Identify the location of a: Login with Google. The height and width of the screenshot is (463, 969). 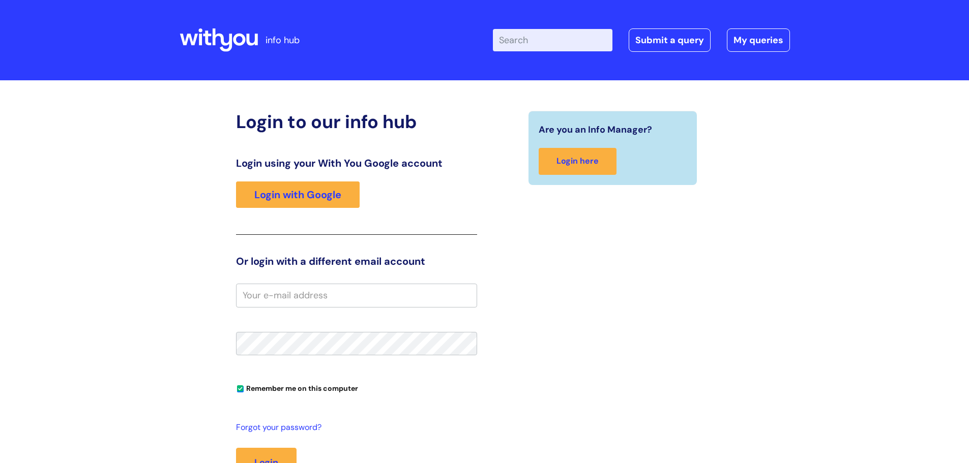
(298, 195).